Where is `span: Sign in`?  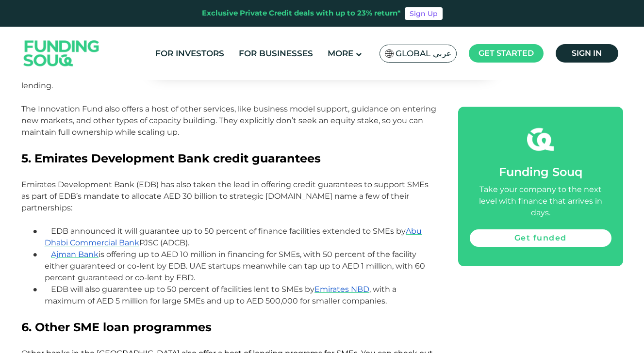 span: Sign in is located at coordinates (587, 53).